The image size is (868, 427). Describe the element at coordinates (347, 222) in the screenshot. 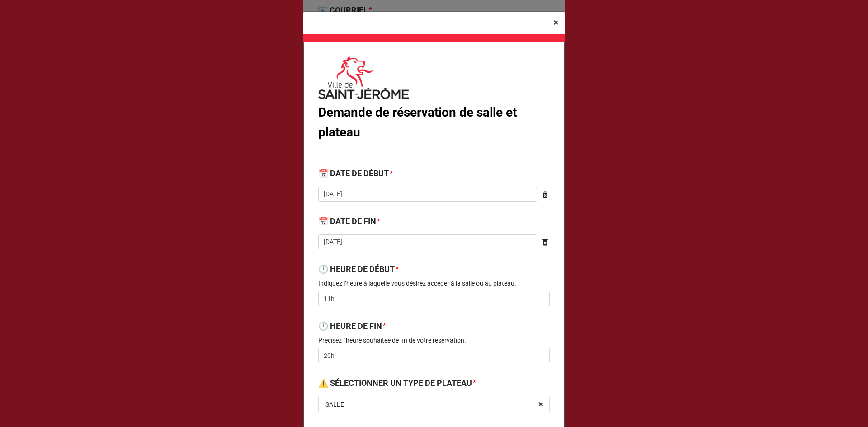

I see `label: 📅 DATE DE FIN` at that location.